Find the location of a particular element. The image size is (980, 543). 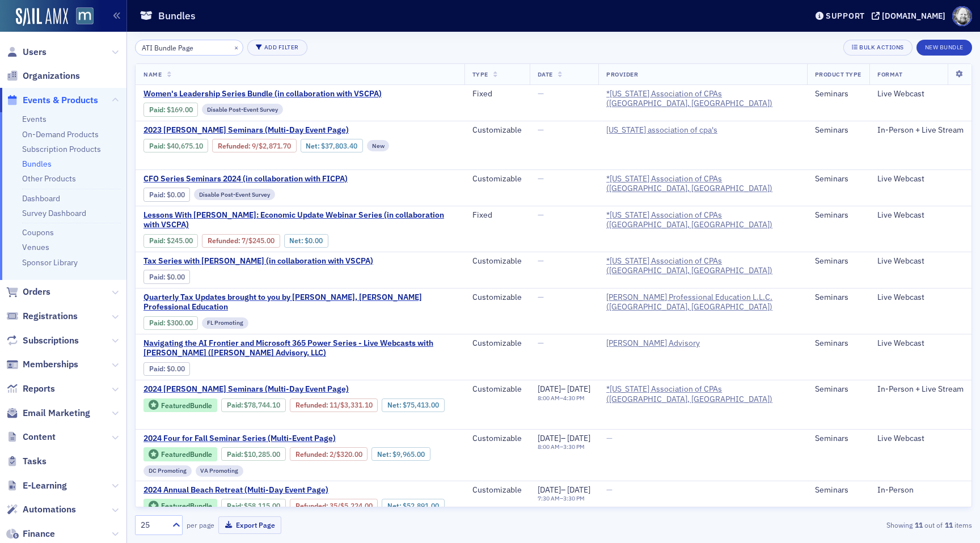

a: Registrations is located at coordinates (42, 316).